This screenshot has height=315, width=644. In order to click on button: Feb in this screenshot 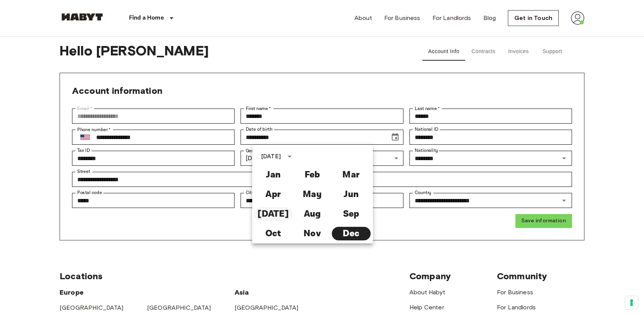, I will do `click(311, 175)`.